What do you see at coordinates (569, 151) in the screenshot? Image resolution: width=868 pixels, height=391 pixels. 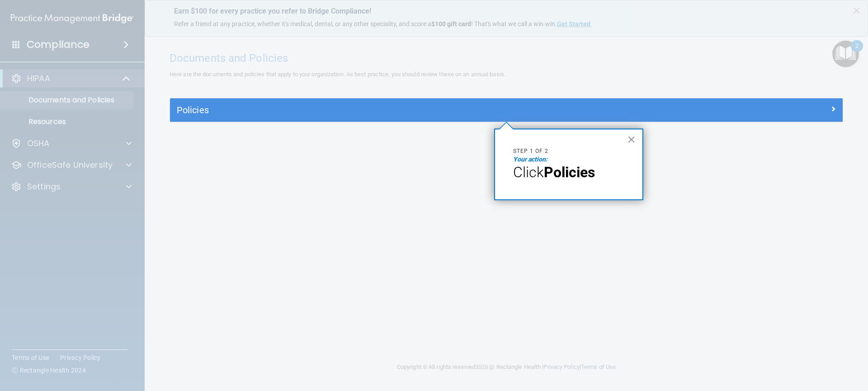 I see `p: Step 1 of 2` at bounding box center [569, 151].